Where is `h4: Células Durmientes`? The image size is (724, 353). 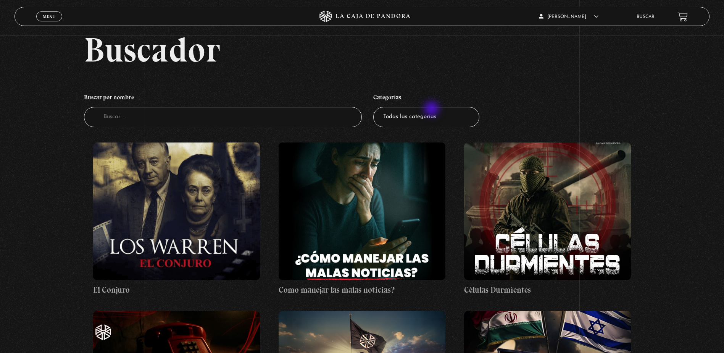 h4: Células Durmientes is located at coordinates (547, 290).